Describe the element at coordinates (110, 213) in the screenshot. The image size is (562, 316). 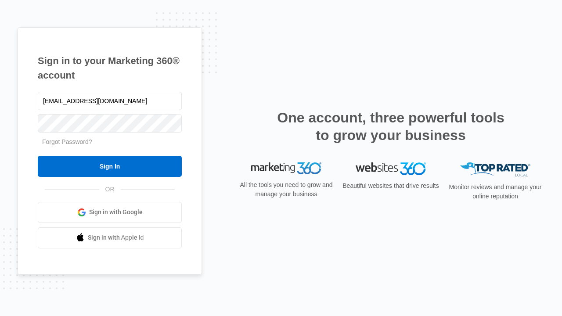
I see `a: Sign in with Google` at that location.